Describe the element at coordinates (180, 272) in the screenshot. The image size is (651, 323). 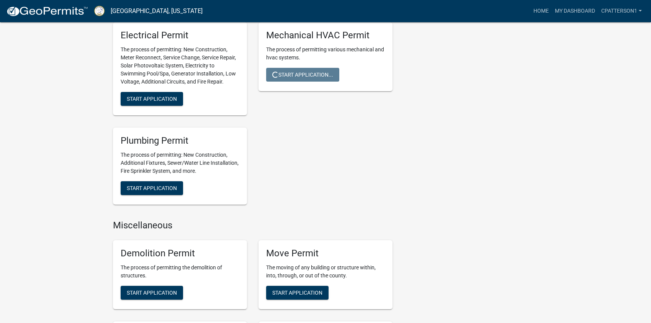
I see `p: The process of permitting the demolition of structures.` at that location.